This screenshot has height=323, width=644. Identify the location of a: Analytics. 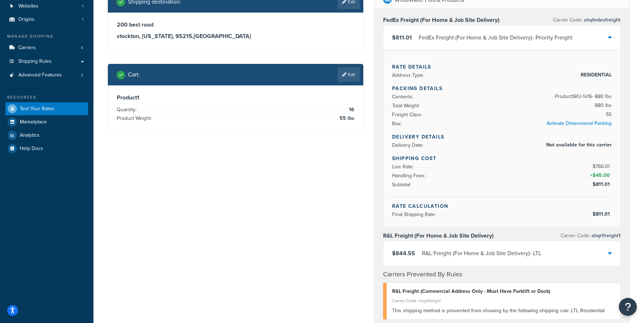
(47, 136).